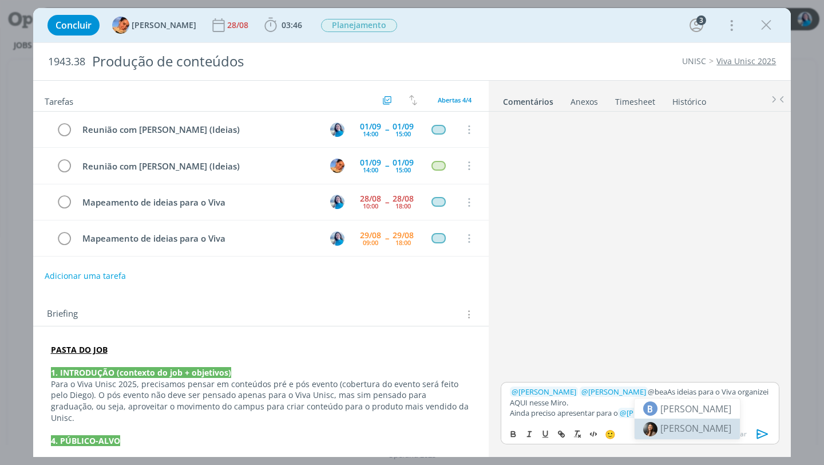 This screenshot has height=465, width=824. Describe the element at coordinates (62, 314) in the screenshot. I see `span: Briefing` at that location.